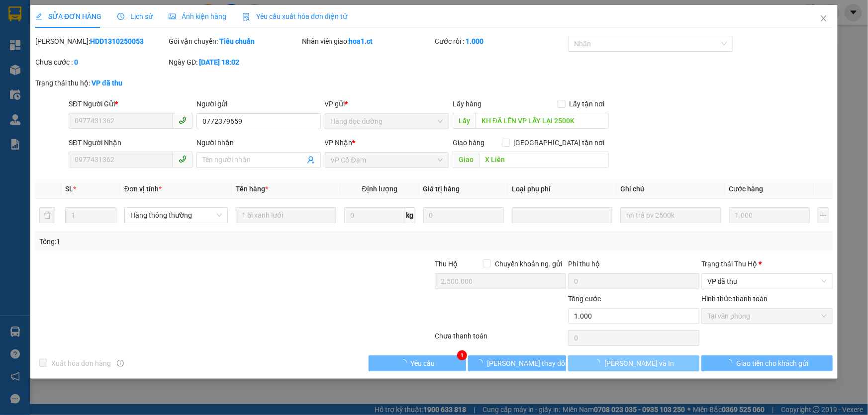  I want to click on button: delete, so click(47, 215).